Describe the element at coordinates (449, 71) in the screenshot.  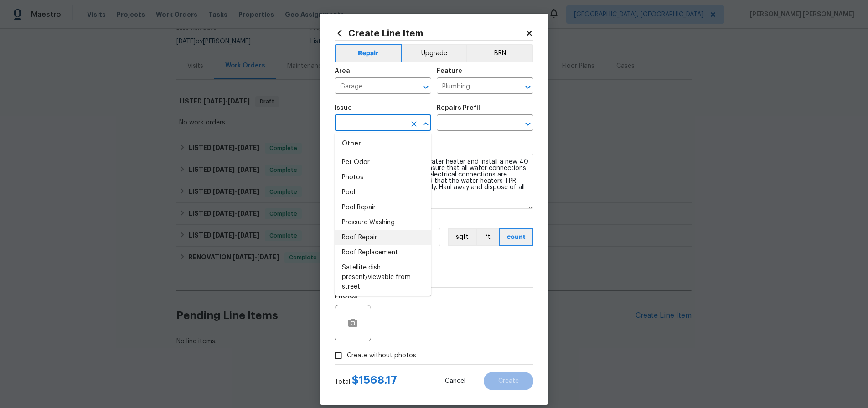
I see `h5: Feature` at that location.